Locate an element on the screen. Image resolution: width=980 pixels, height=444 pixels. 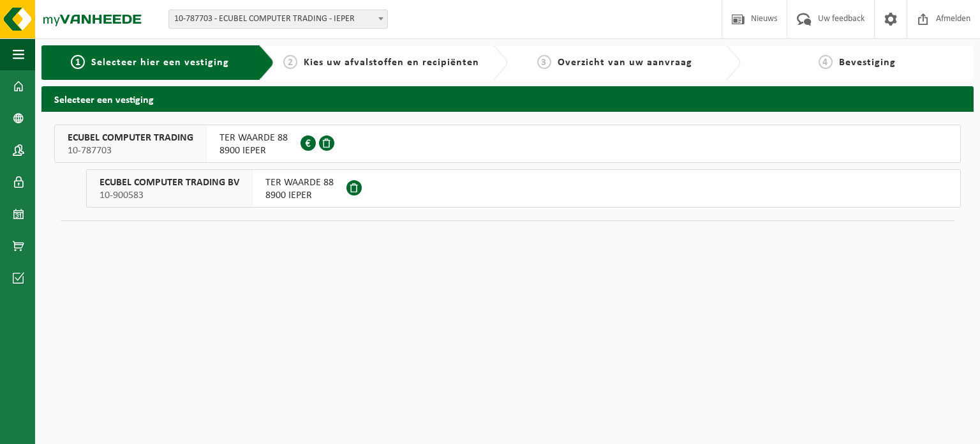
span: ECUBEL COMPUTER TRADING is located at coordinates (130, 138).